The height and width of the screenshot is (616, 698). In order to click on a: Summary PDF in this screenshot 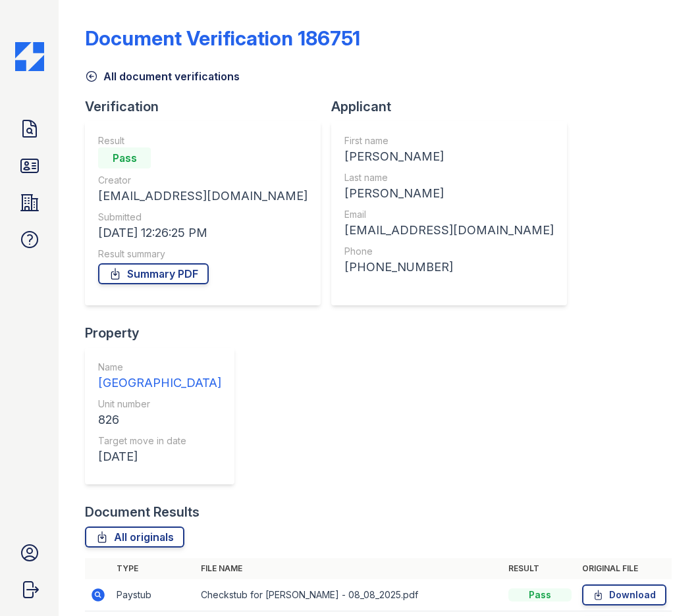, I will do `click(154, 274)`.